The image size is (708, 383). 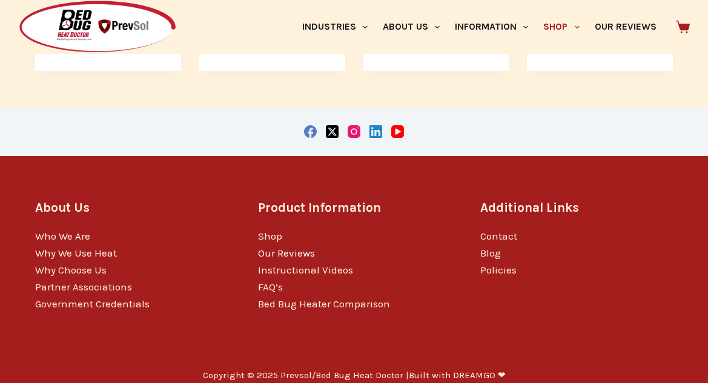 What do you see at coordinates (305, 270) in the screenshot?
I see `a: Instructional Videos` at bounding box center [305, 270].